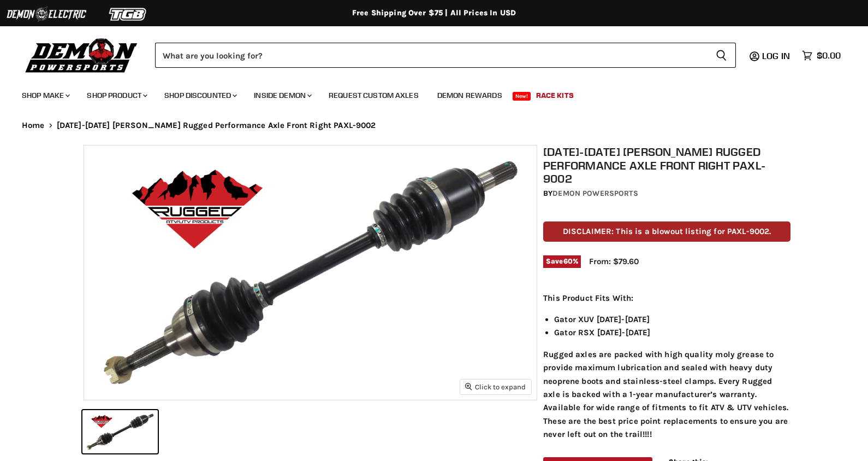  What do you see at coordinates (200, 95) in the screenshot?
I see `a: Shop Discounted` at bounding box center [200, 95].